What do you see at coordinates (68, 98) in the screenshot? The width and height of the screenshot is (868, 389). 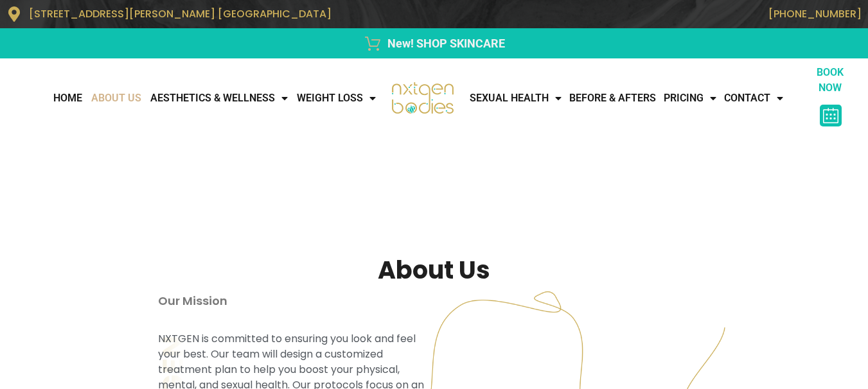 I see `a: Home` at bounding box center [68, 98].